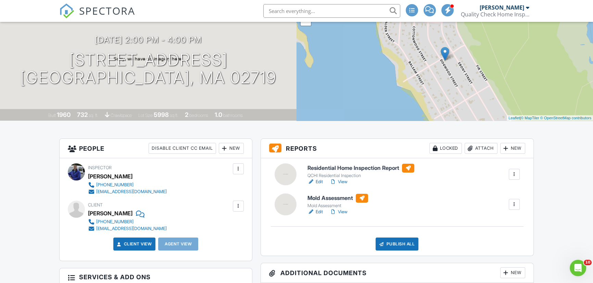 The height and width of the screenshot is (283, 593). Describe the element at coordinates (174, 115) in the screenshot. I see `span: sq.ft.` at that location.